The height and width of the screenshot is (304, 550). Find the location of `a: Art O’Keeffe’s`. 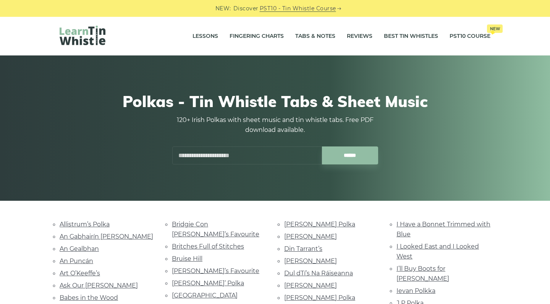

a: Art O’Keeffe’s is located at coordinates (80, 273).